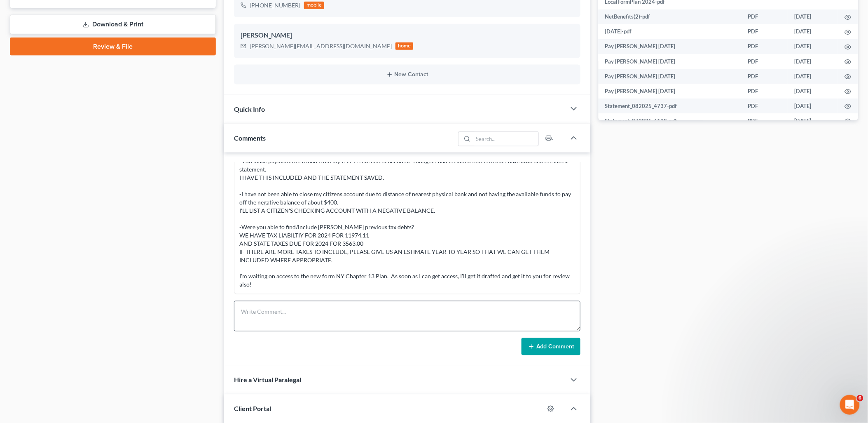 The image size is (868, 423). What do you see at coordinates (314, 5) in the screenshot?
I see `div: mobile` at bounding box center [314, 5].